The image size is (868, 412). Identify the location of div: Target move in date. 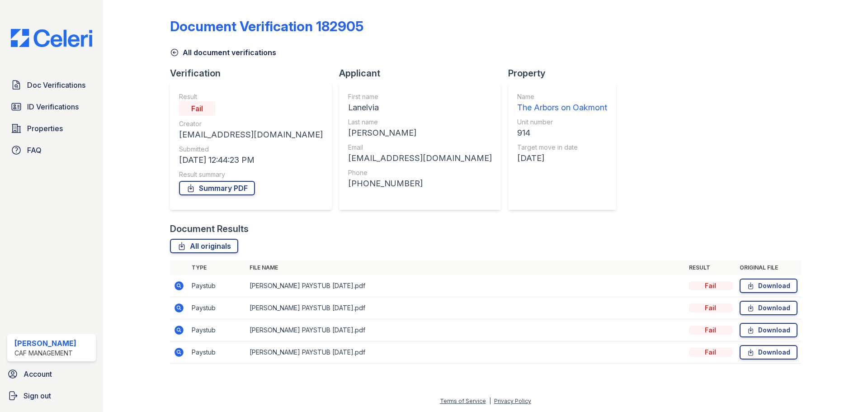
(562, 147).